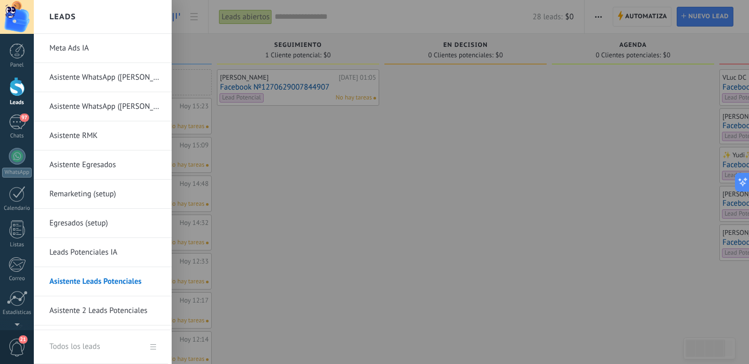 The width and height of the screenshot is (749, 364). I want to click on div: Estadísticas, so click(17, 312).